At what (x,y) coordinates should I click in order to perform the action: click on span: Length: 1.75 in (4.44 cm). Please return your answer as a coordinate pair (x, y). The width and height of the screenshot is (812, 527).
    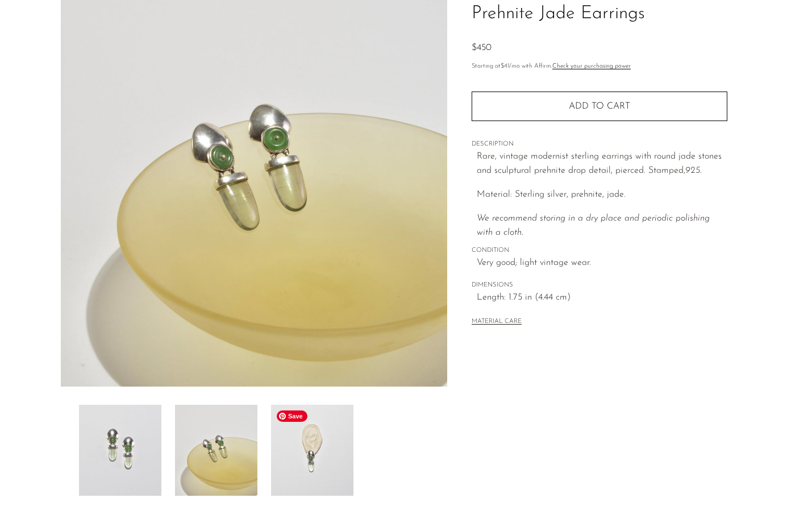
    Looking at the image, I should click on (602, 298).